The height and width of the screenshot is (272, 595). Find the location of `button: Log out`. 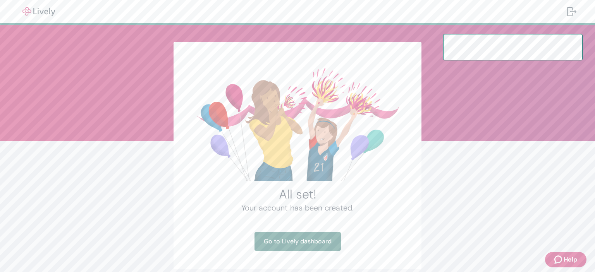

button: Log out is located at coordinates (571, 12).